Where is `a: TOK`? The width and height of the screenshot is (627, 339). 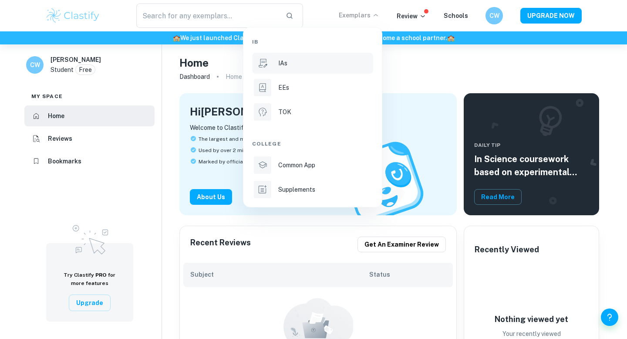 a: TOK is located at coordinates (313, 112).